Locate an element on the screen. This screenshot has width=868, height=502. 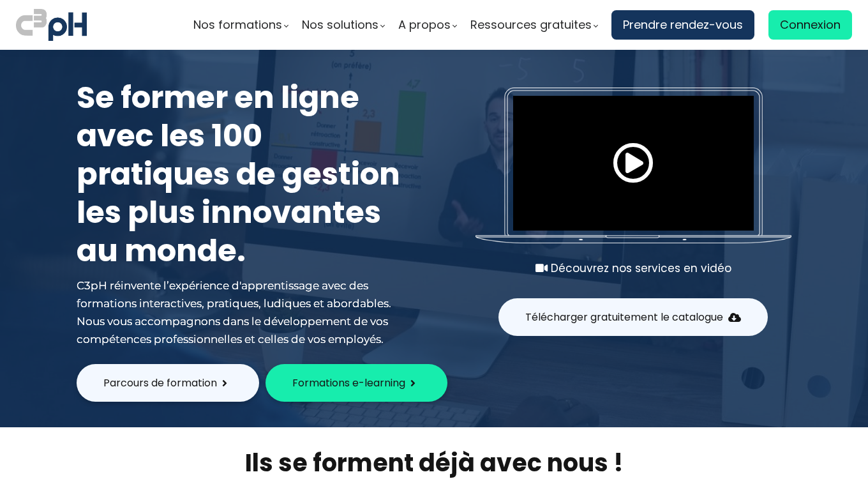
a: Connexion is located at coordinates (810, 25).